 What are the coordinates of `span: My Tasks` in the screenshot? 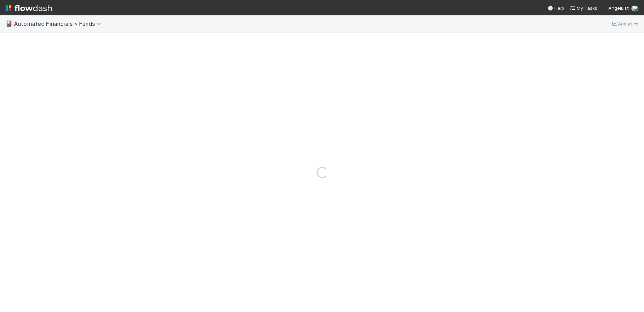 It's located at (584, 8).